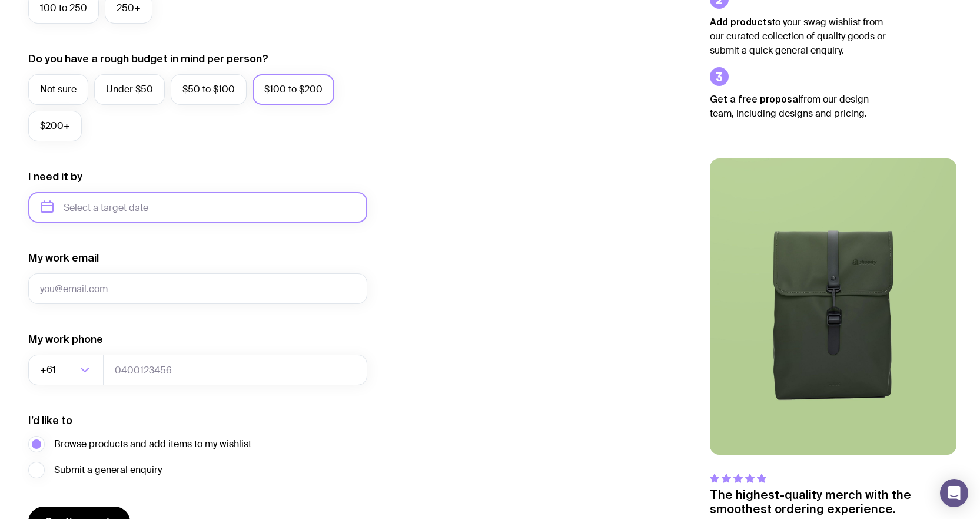  I want to click on span: Submit a general enquiry, so click(107, 469).